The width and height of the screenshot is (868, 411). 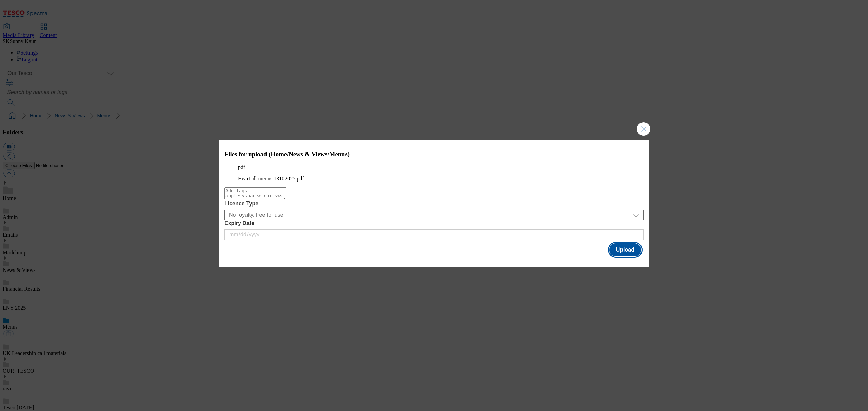 What do you see at coordinates (434, 204) in the screenshot?
I see `div: Modal` at bounding box center [434, 204].